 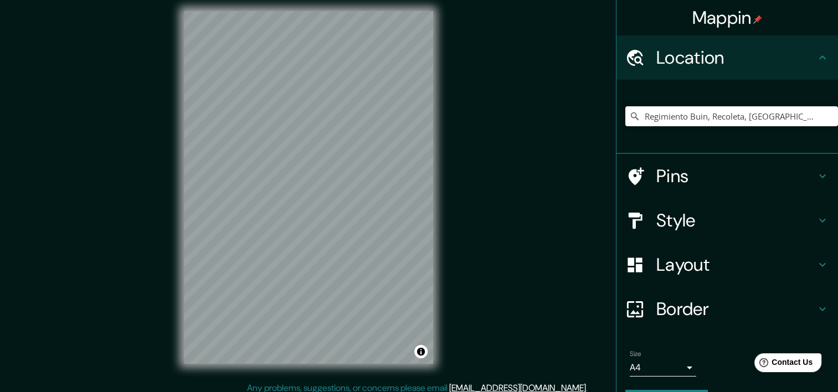 What do you see at coordinates (736, 176) in the screenshot?
I see `h4: Pins` at bounding box center [736, 176].